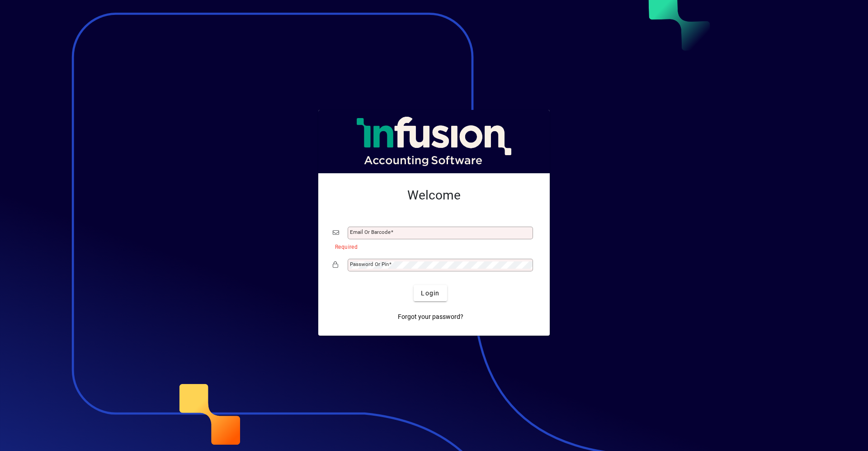  I want to click on h2: Welcome, so click(434, 196).